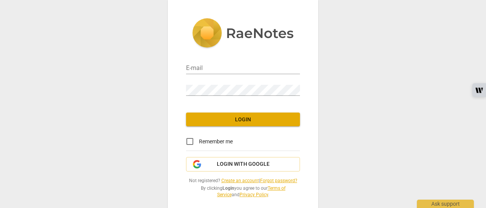  I want to click on b: Login, so click(228, 188).